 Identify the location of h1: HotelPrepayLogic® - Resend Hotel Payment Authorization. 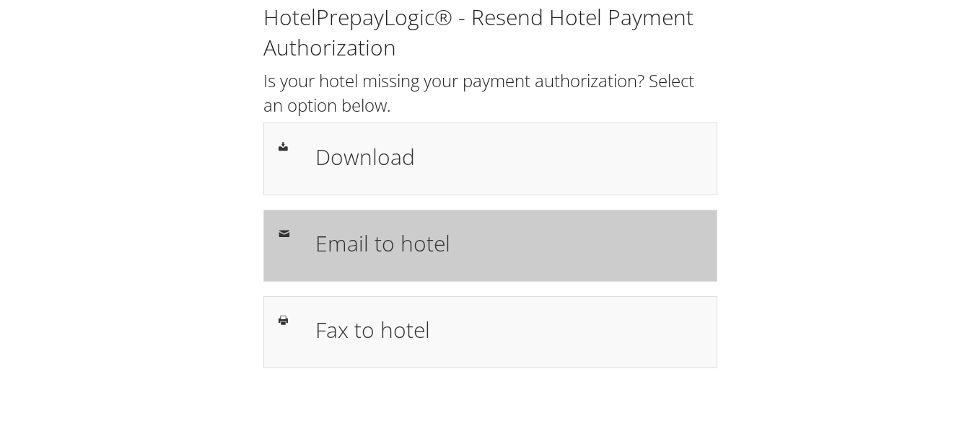
(490, 32).